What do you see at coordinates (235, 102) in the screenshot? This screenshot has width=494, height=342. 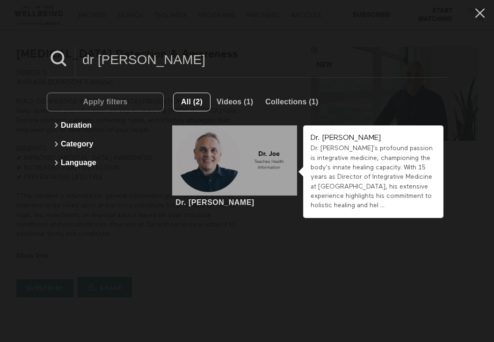 I see `button: Videos (1)` at bounding box center [235, 102].